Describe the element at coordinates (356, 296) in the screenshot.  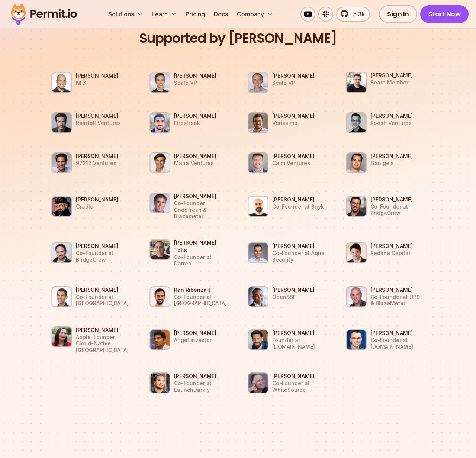
I see `img: Alon Girmonsky Co-Founder at UP9 & BlazeMeter` at that location.